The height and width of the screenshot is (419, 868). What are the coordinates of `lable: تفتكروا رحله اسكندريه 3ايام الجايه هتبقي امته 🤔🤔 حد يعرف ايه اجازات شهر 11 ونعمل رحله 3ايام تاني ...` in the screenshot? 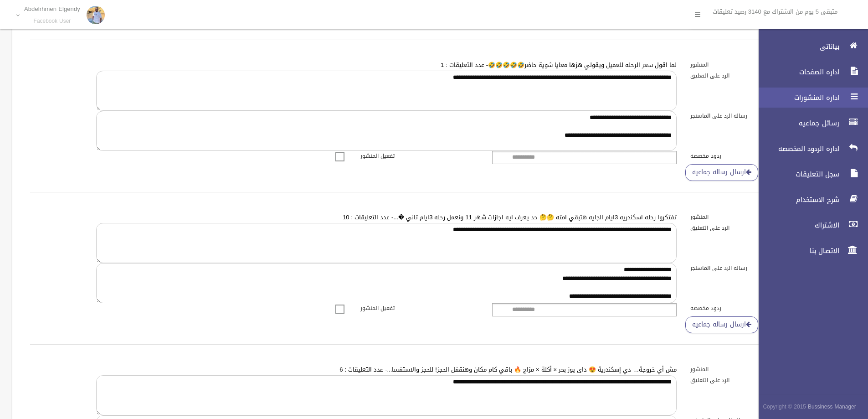 It's located at (509, 217).